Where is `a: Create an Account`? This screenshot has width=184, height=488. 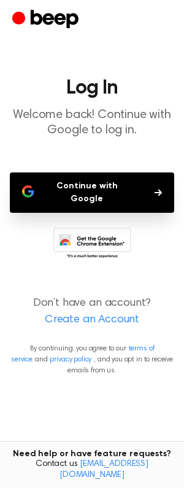 a: Create an Account is located at coordinates (92, 320).